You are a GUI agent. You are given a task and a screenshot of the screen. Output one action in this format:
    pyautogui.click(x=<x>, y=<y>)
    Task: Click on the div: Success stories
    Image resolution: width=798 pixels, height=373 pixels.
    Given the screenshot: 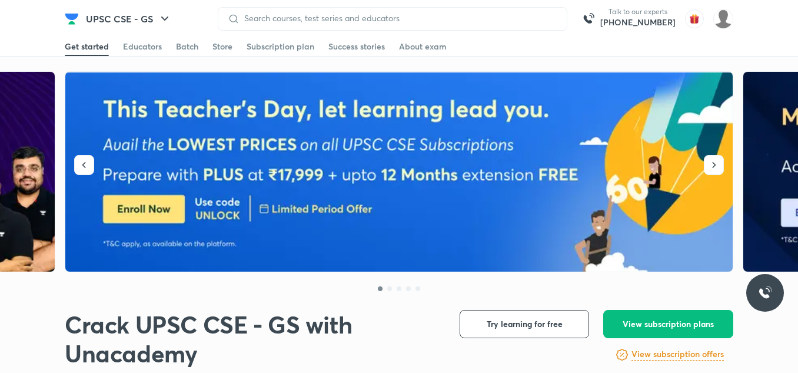 What is the action you would take?
    pyautogui.click(x=357, y=47)
    